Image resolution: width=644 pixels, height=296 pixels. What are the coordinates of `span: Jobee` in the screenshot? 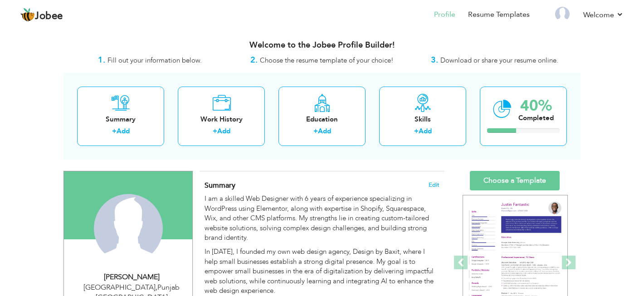 It's located at (49, 17).